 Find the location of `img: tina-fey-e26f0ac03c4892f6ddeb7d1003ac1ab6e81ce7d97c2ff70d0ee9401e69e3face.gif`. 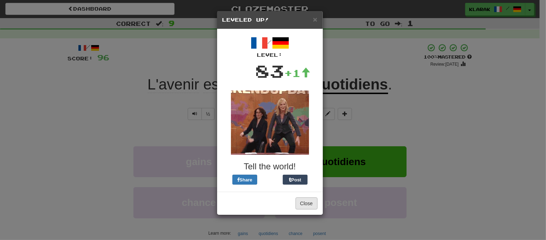

img: tina-fey-e26f0ac03c4892f6ddeb7d1003ac1ab6e81ce7d97c2ff70d0ee9401e69e3face.gif is located at coordinates (270, 122).